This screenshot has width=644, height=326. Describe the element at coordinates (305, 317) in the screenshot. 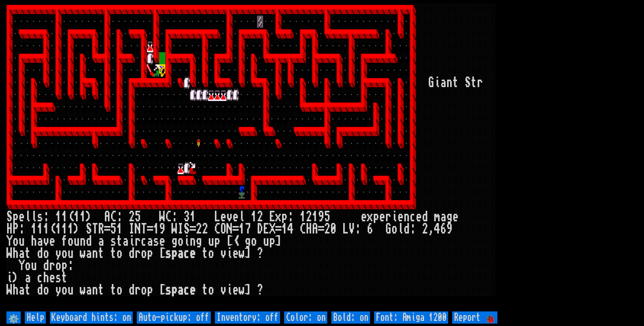

I see `input: Color: on` at that location.